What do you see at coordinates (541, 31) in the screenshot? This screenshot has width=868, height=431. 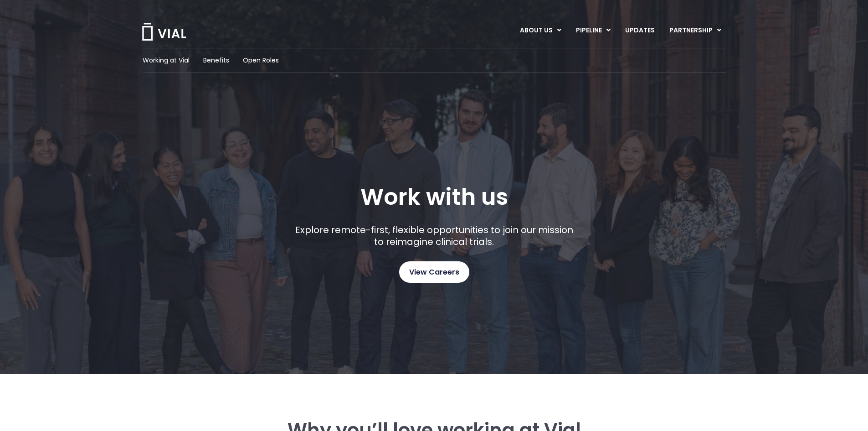 I see `a: ABOUT USMenu Toggle` at bounding box center [541, 31].